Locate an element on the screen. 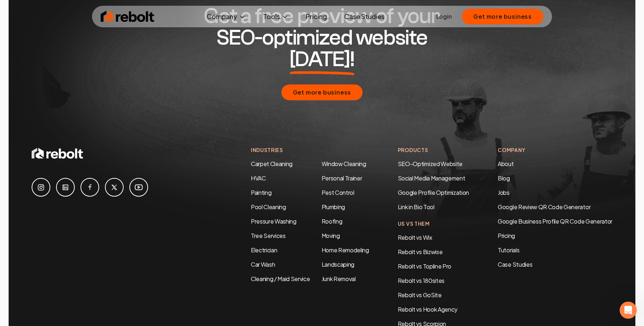  h4: Products is located at coordinates (433, 150).